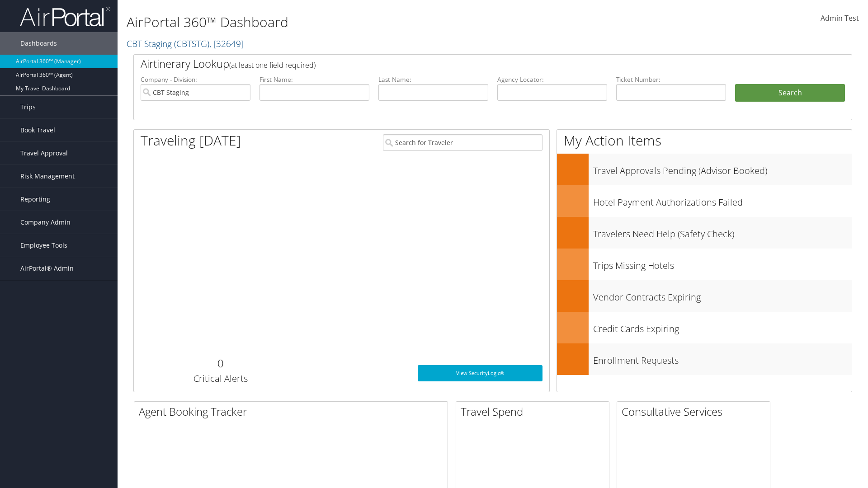 The width and height of the screenshot is (868, 488). I want to click on a: Enrollment Requests, so click(704, 359).